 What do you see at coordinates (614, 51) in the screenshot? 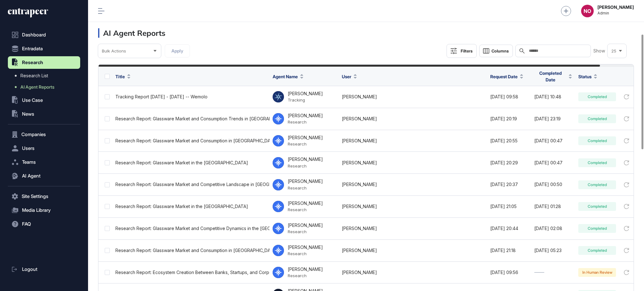
I see `span: 25` at bounding box center [614, 51].